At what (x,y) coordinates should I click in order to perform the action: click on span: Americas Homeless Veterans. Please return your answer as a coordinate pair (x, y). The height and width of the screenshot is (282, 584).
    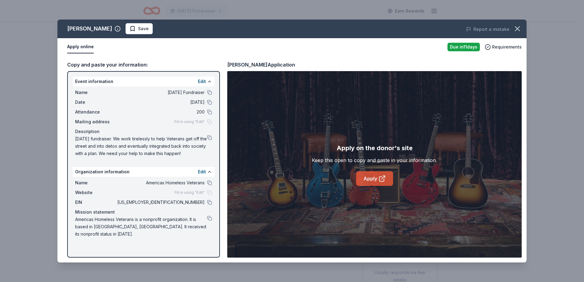
    Looking at the image, I should click on (160, 183).